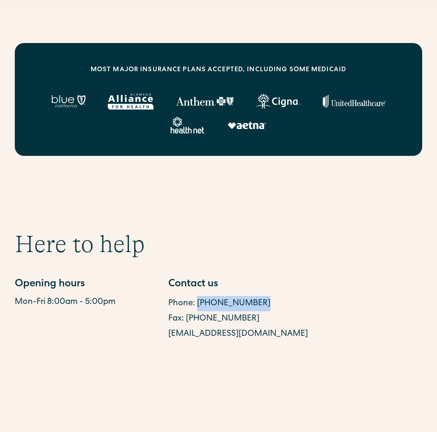 The image size is (437, 432). What do you see at coordinates (354, 101) in the screenshot?
I see `img: United Healthcare logo` at bounding box center [354, 101].